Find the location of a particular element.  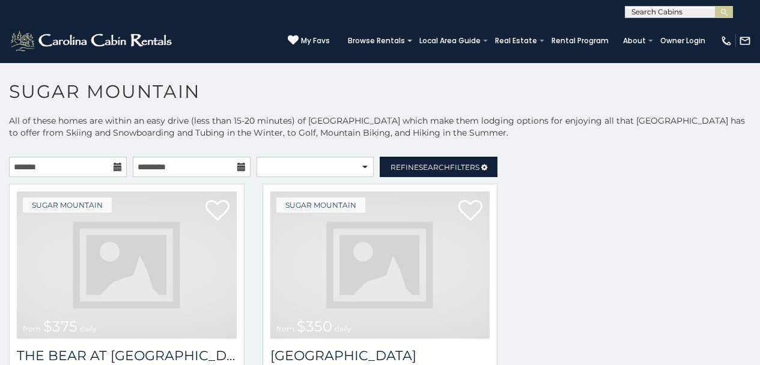

img: mail-regular-white.png is located at coordinates (745, 41).